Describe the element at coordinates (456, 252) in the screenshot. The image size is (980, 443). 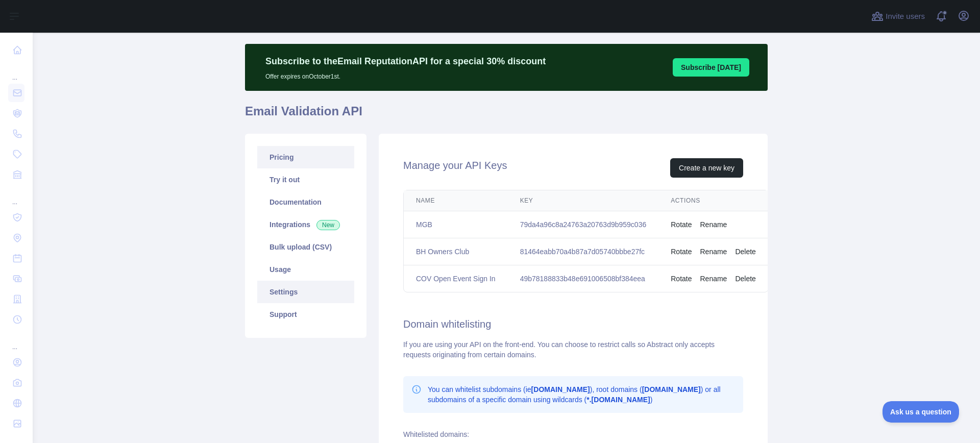
I see `td: BH Owners Club` at that location.